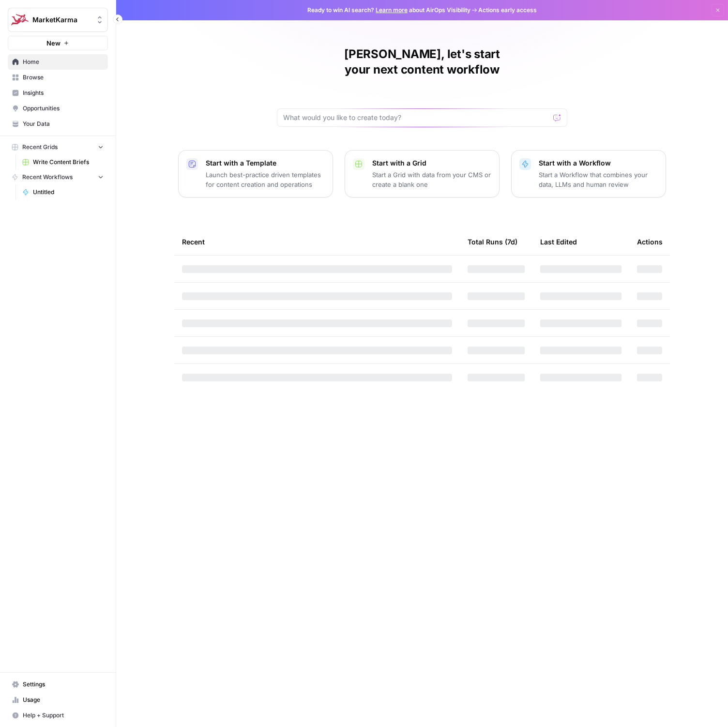  Describe the element at coordinates (63, 77) in the screenshot. I see `span: Browse` at that location.